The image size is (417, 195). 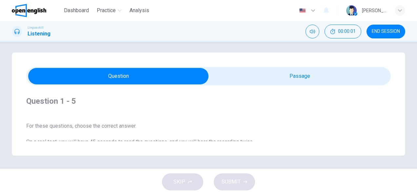 I want to click on button: Practice, so click(x=109, y=10).